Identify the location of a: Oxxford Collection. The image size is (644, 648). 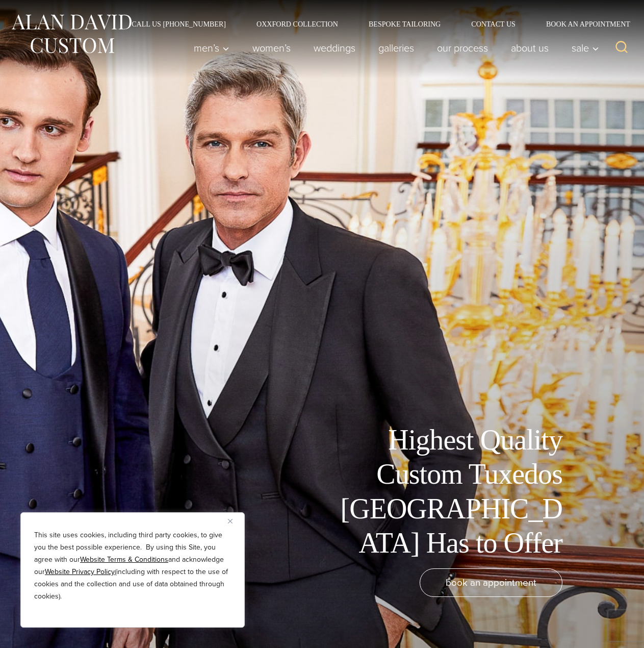
(297, 24).